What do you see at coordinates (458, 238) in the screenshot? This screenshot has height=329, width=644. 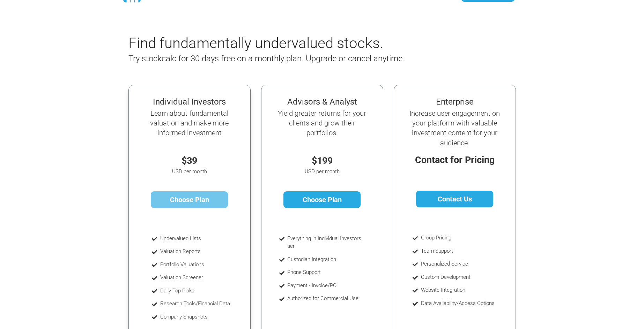 I see `li: Group Pricing` at bounding box center [458, 238].